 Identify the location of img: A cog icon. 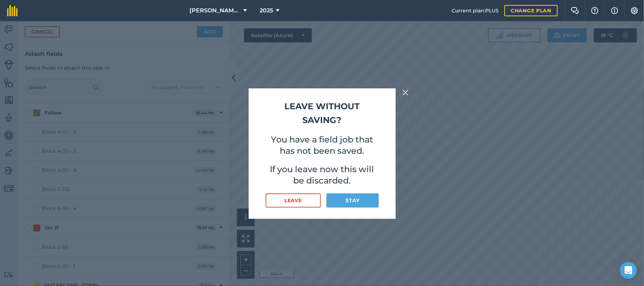
(634, 11).